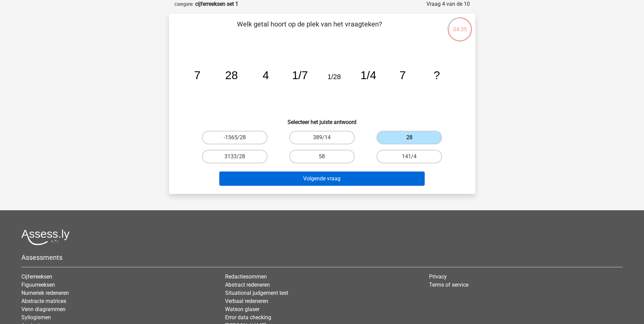 The height and width of the screenshot is (324, 644). I want to click on a: Syllogismen, so click(36, 317).